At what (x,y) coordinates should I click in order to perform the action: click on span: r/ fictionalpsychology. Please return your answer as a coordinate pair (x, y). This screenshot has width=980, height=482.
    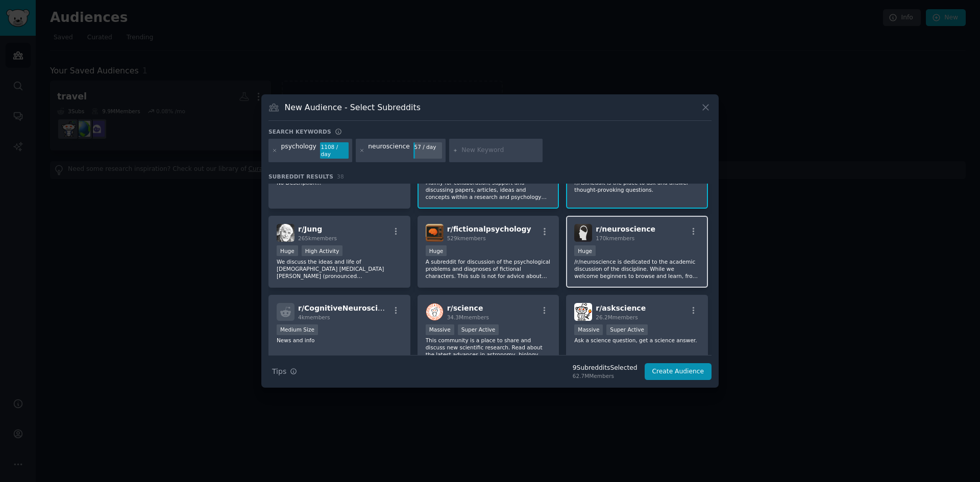
    Looking at the image, I should click on (489, 229).